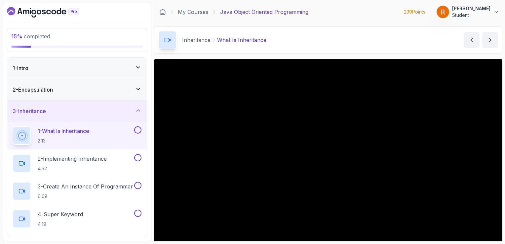 This screenshot has width=505, height=244. I want to click on p: 2 - Implementing Inheritance, so click(72, 159).